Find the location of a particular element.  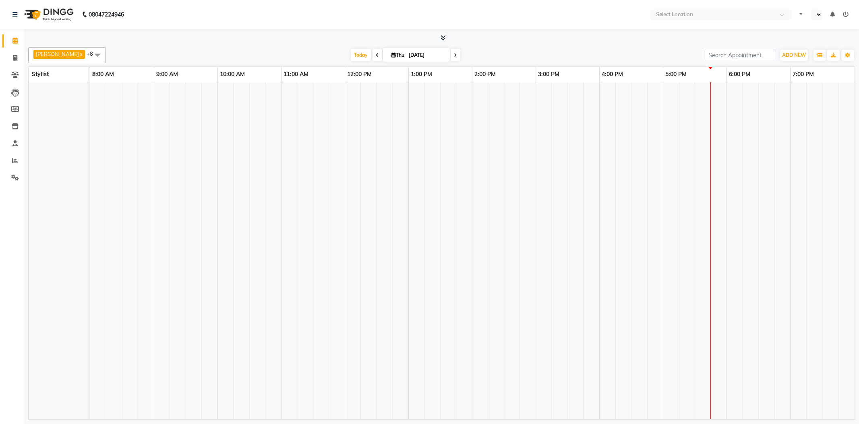

img: logo is located at coordinates (48, 15).